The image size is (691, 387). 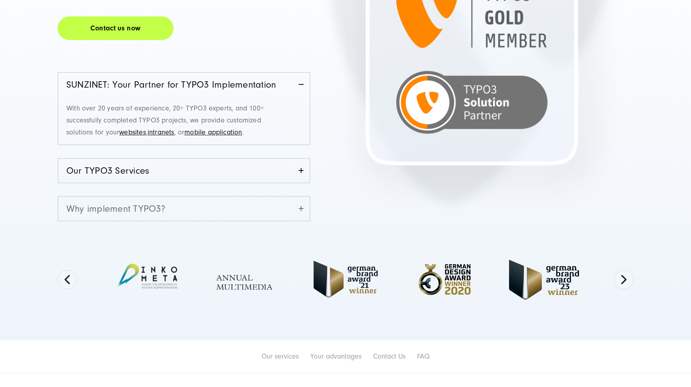 I want to click on img: German Brand Award Winner 2021, so click(x=346, y=279).